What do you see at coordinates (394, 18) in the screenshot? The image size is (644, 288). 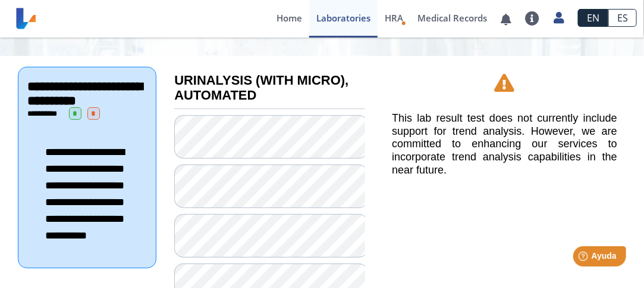 I see `span: HRA` at bounding box center [394, 18].